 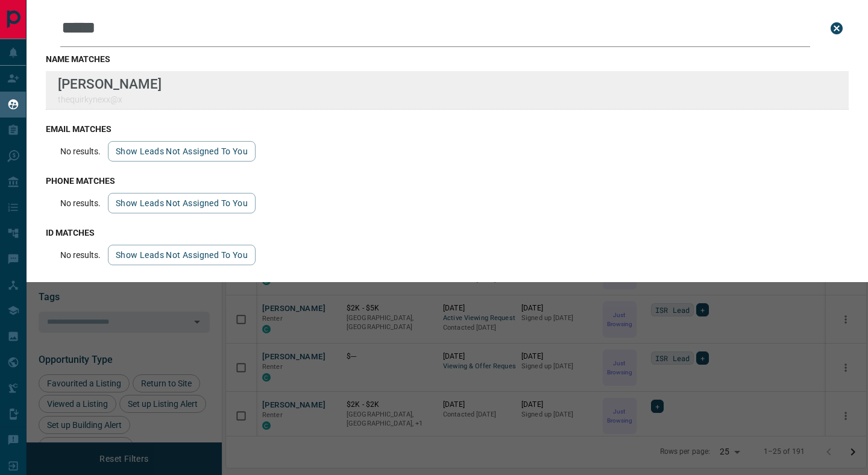 What do you see at coordinates (448, 180) in the screenshot?
I see `h3: phone matches` at bounding box center [448, 180].